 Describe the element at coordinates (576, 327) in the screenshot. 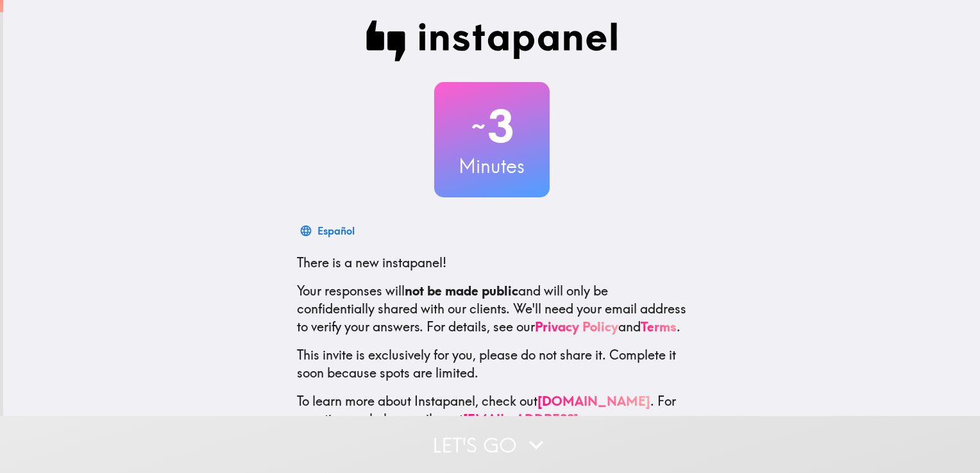

I see `a: Privacy Policy` at that location.